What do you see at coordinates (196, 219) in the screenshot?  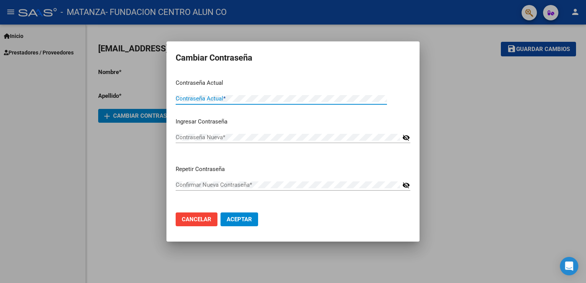 I see `span: Cancelar` at bounding box center [196, 219].